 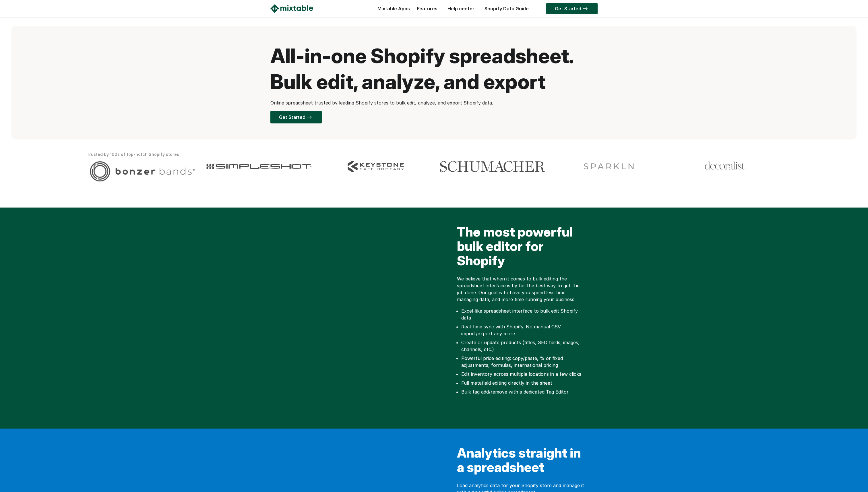 What do you see at coordinates (427, 8) in the screenshot?
I see `a: Features` at bounding box center [427, 8].